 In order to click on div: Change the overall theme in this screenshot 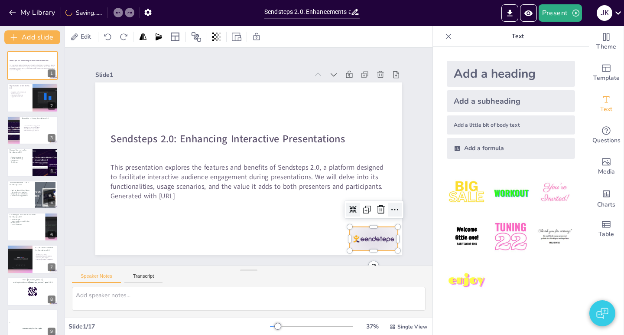, I will do `click(606, 42)`.